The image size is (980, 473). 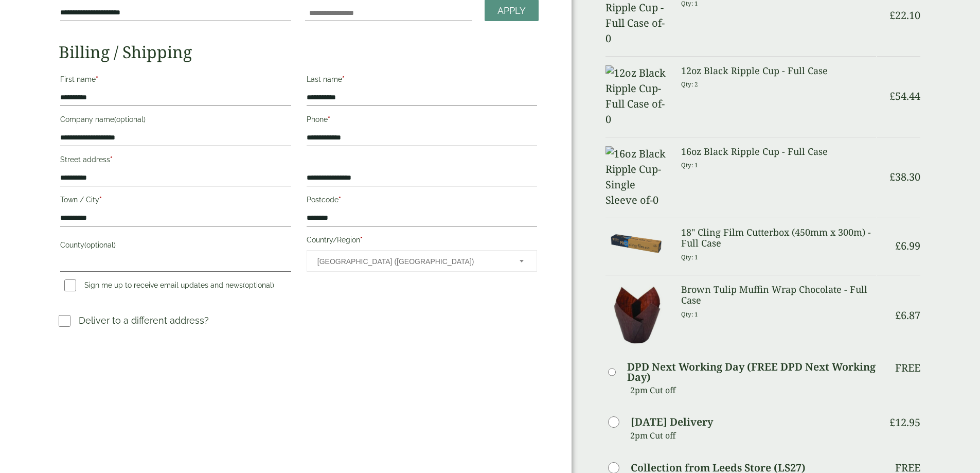 I want to click on label: Country/Region, so click(x=422, y=242).